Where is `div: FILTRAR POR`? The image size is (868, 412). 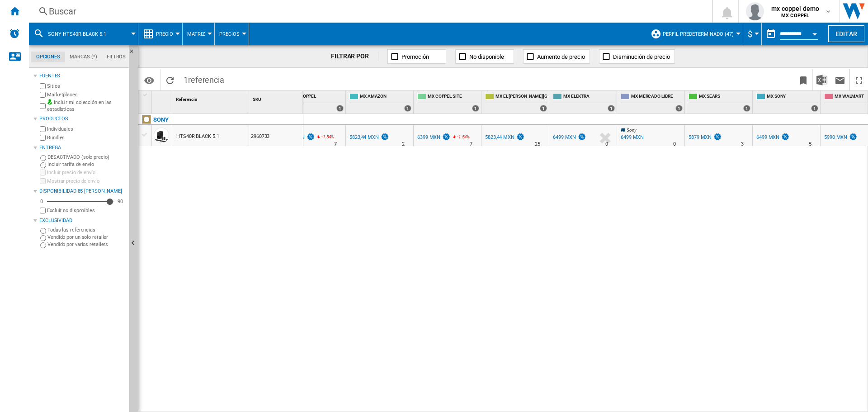
div: FILTRAR POR is located at coordinates (355, 57).